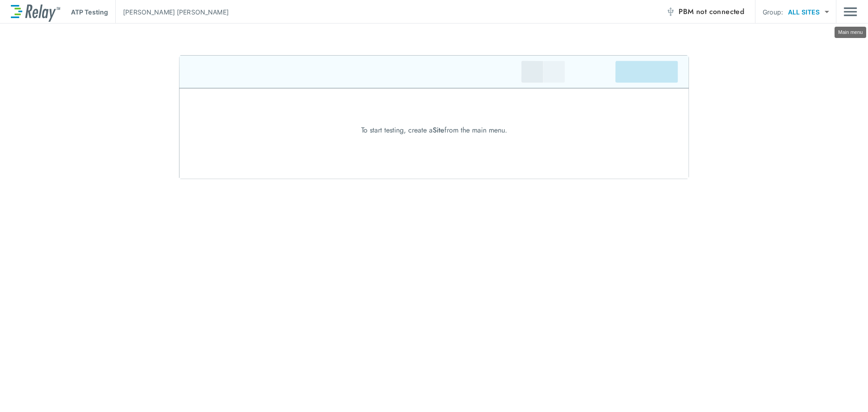 The image size is (868, 412). What do you see at coordinates (90, 12) in the screenshot?
I see `p: ATP Testing` at bounding box center [90, 12].